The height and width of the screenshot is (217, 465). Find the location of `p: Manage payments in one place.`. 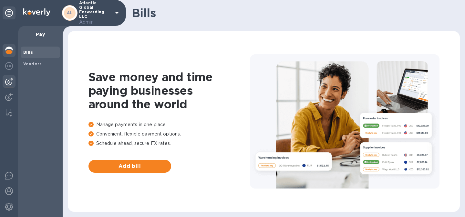

p: Manage payments in one place. is located at coordinates (169, 124).